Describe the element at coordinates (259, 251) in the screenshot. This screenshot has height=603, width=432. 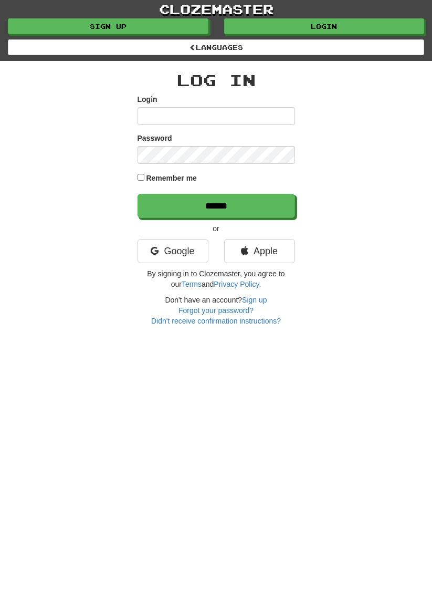
I see `a: Apple` at that location.